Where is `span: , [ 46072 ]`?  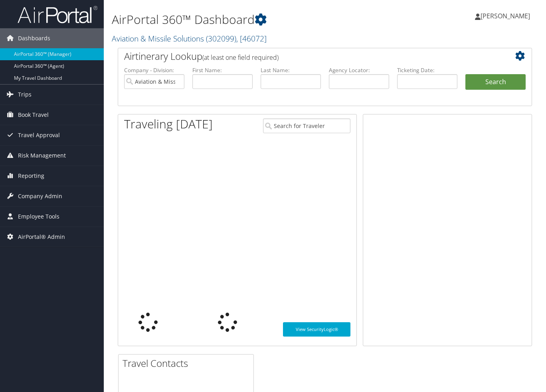 span: , [ 46072 ] is located at coordinates (252, 38).